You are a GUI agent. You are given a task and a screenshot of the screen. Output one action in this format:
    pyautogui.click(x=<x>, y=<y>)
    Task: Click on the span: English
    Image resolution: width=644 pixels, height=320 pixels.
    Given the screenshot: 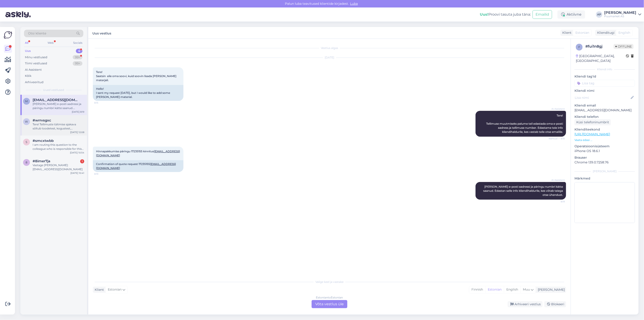 What is the action you would take?
    pyautogui.click(x=625, y=33)
    